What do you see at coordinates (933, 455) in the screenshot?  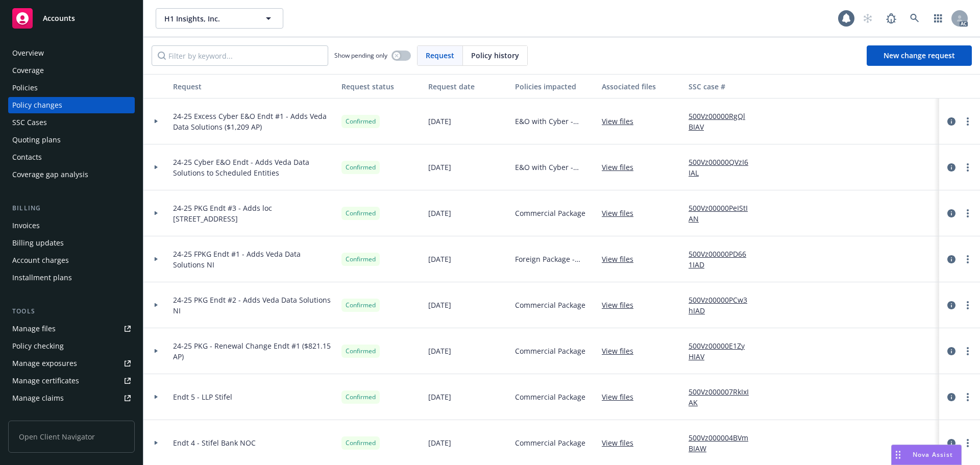 I see `span: Nova Assist` at bounding box center [933, 455].